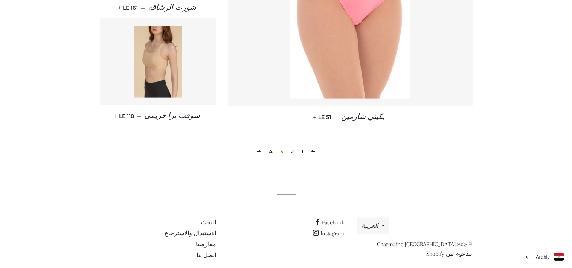 This screenshot has width=572, height=268. What do you see at coordinates (128, 8) in the screenshot?
I see `span: LE 161` at bounding box center [128, 8].